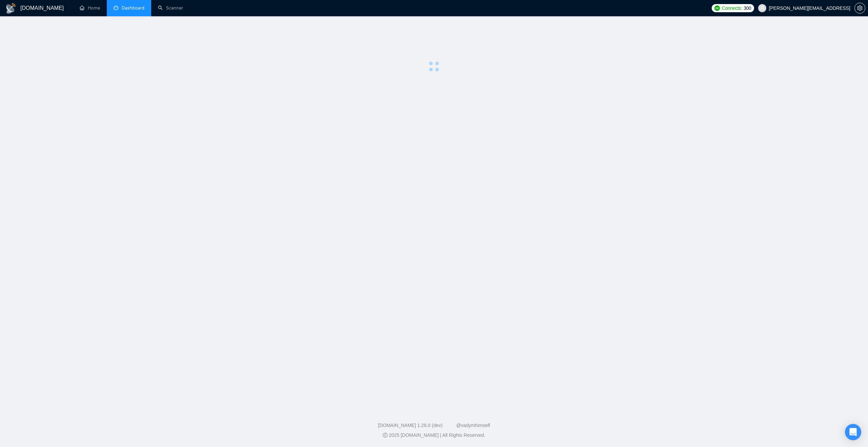  Describe the element at coordinates (732, 8) in the screenshot. I see `span: Connects:` at that location.